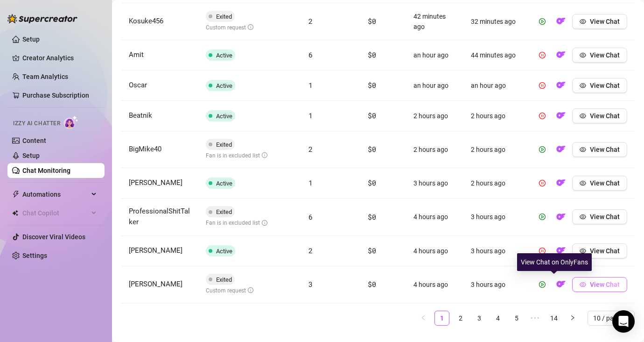  I want to click on div: Open Intercom Messenger, so click(624, 321).